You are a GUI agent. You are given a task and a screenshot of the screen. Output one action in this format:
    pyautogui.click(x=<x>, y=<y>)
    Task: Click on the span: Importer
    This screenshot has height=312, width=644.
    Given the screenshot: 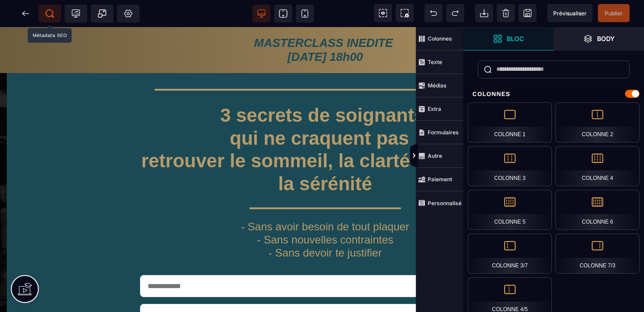 What is the action you would take?
    pyautogui.click(x=484, y=13)
    